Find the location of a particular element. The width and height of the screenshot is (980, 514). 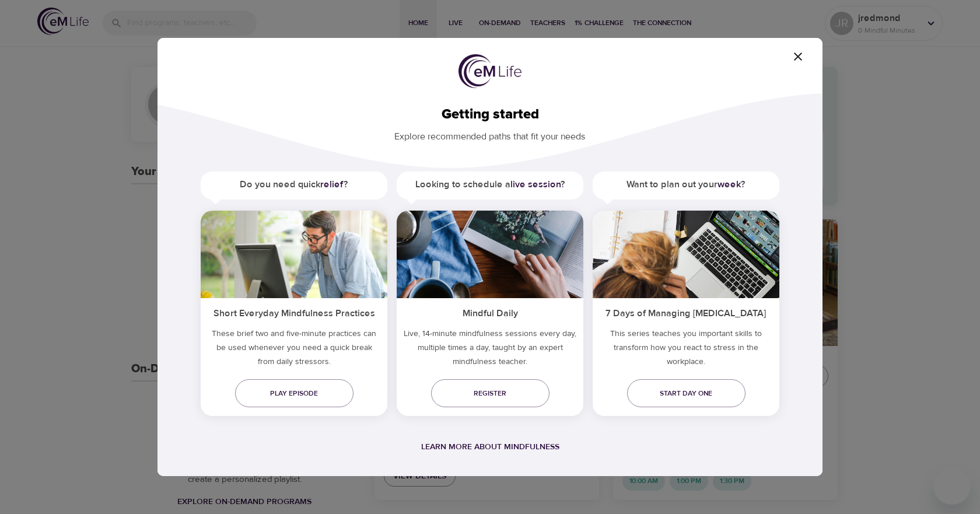

a: live session is located at coordinates (536, 185).